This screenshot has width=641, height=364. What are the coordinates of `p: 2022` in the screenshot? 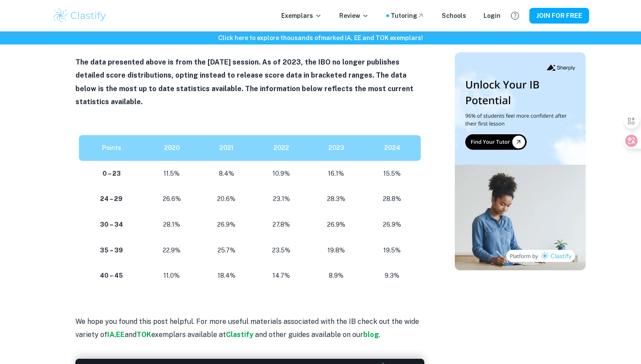 It's located at (281, 147).